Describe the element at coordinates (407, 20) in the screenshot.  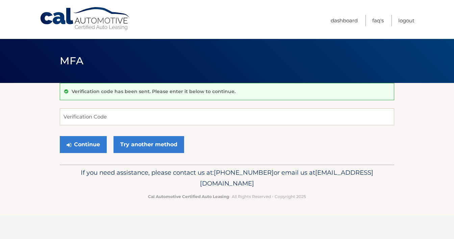
I see `a: Logout` at that location.